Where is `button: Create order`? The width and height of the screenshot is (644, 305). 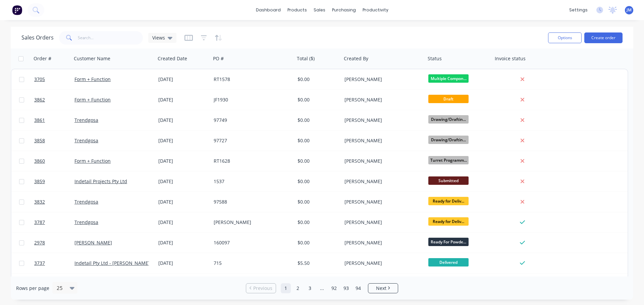
button: Create order is located at coordinates (603, 38).